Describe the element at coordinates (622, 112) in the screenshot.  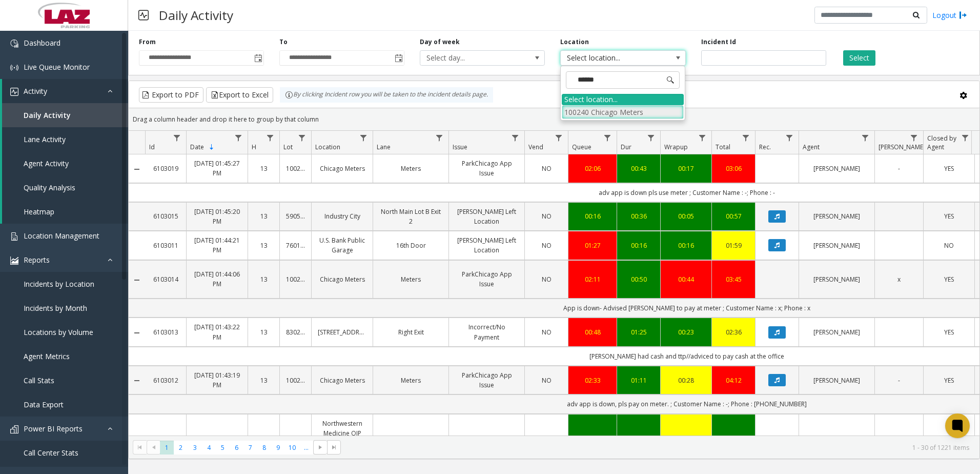
I see `li: 100240 Chicago Meters` at that location.